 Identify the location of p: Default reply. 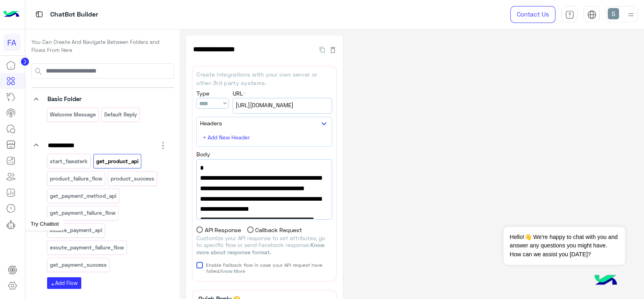
(121, 114).